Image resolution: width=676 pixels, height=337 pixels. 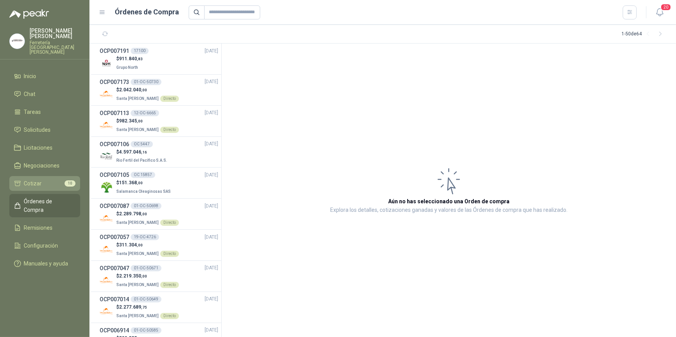 What do you see at coordinates (146, 331) in the screenshot?
I see `div: 01-OC-50585` at bounding box center [146, 331].